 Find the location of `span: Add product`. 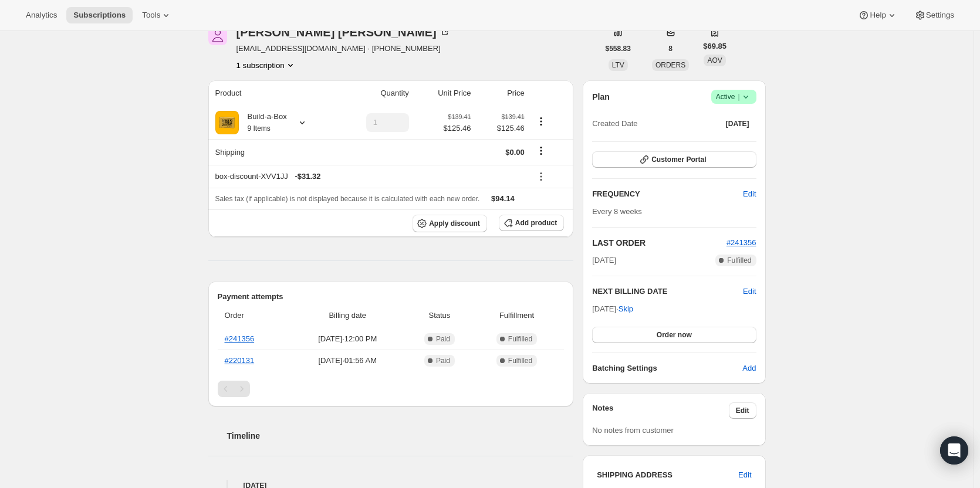

span: Add product is located at coordinates (535, 223).